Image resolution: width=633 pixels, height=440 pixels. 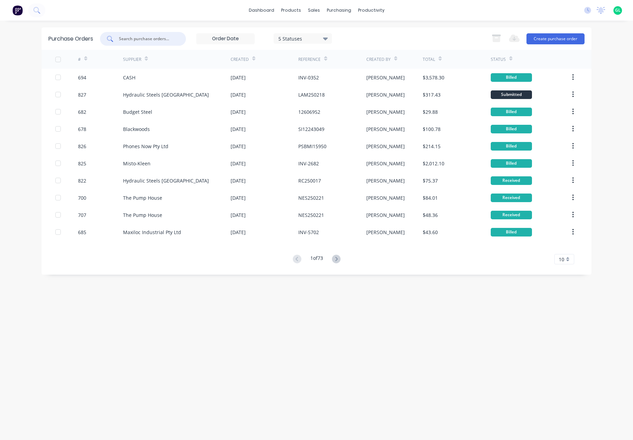 What do you see at coordinates (433, 77) in the screenshot?
I see `div: $3,578.30` at bounding box center [433, 77].